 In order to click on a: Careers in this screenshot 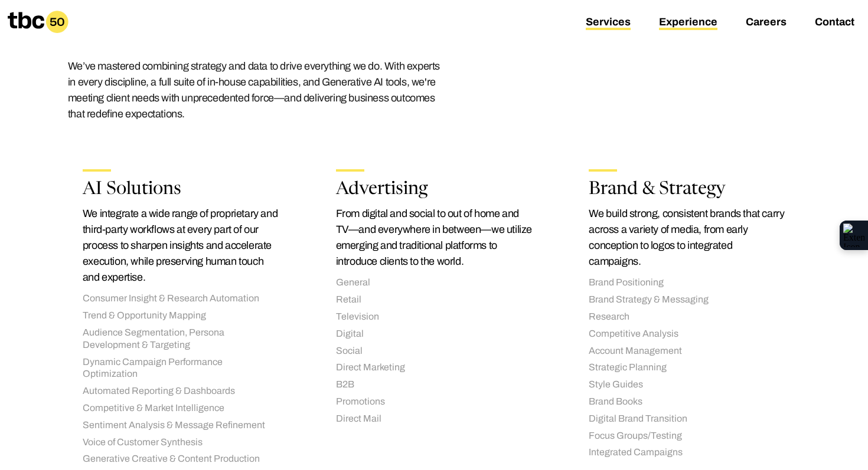, I will do `click(766, 23)`.